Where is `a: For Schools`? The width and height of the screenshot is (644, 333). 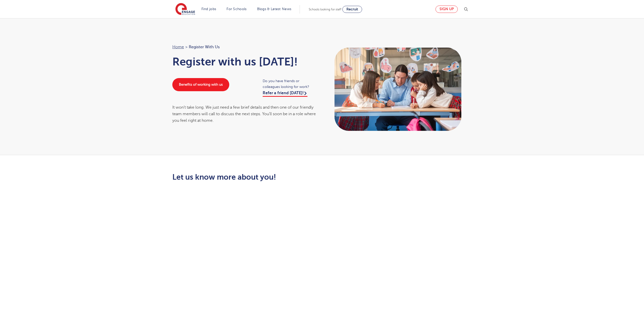
a: For Schools is located at coordinates (236, 9).